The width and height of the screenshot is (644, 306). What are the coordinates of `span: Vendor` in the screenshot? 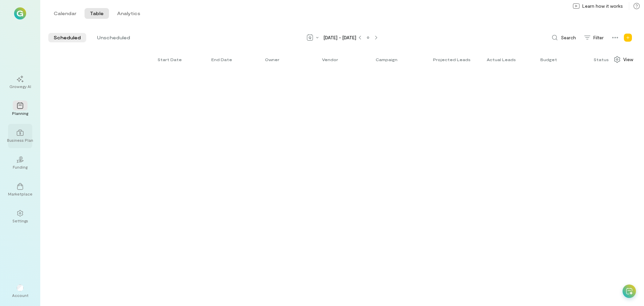 It's located at (330, 59).